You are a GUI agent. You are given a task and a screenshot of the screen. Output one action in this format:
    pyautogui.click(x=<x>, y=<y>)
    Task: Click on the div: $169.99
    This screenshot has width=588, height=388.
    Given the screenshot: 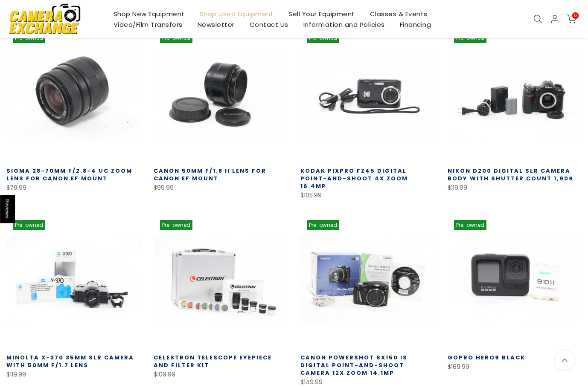 What is the action you would take?
    pyautogui.click(x=514, y=367)
    